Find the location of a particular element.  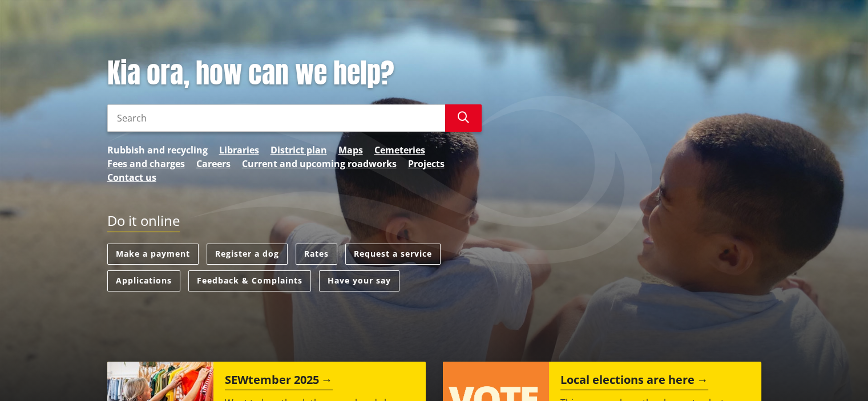

a: Rates is located at coordinates (316, 254).